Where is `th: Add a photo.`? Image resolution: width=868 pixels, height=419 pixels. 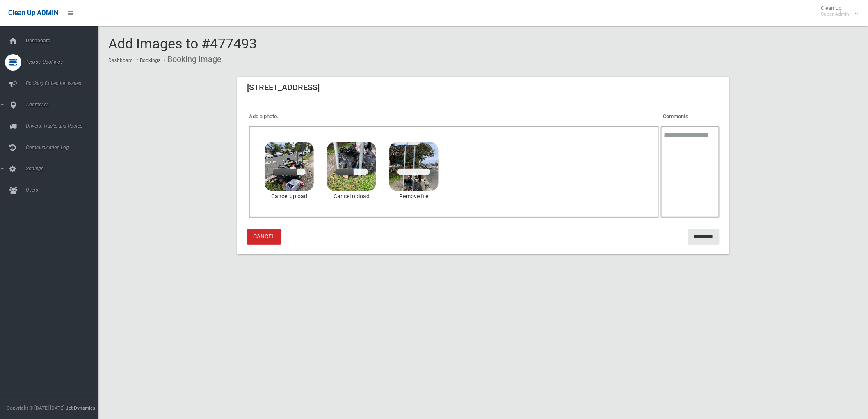 th: Add a photo. is located at coordinates (454, 116).